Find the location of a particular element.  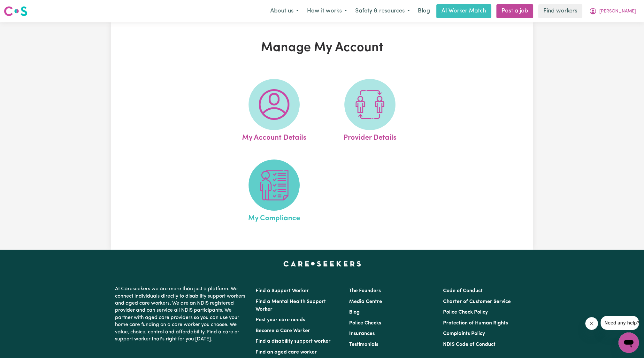

a: Post your care needs is located at coordinates (280, 320).